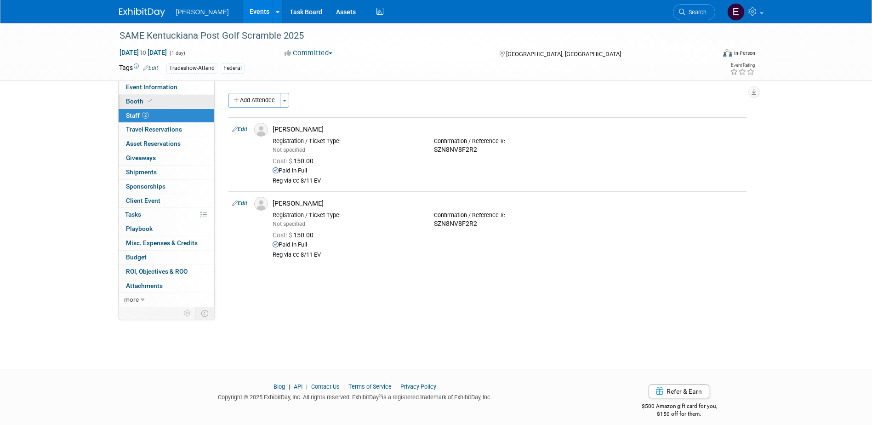 This screenshot has width=872, height=425. I want to click on span: to, so click(143, 52).